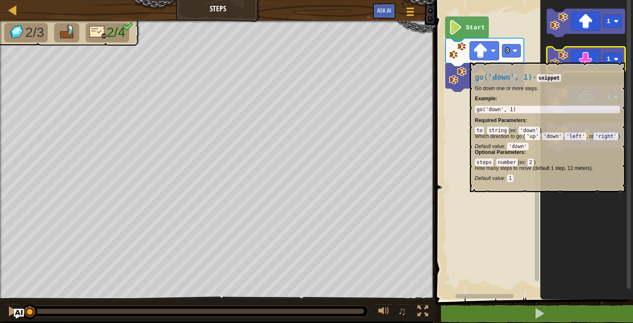  I want to click on span: Example, so click(485, 99).